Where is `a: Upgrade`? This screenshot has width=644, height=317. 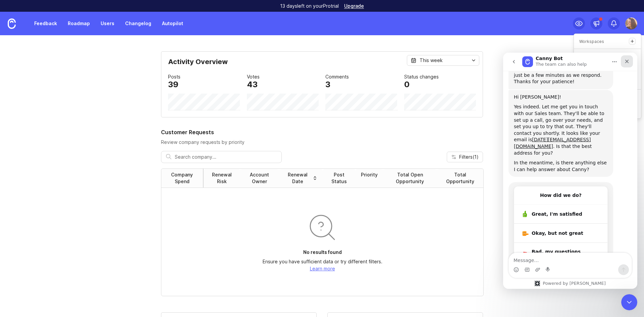 a: Upgrade is located at coordinates (354, 6).